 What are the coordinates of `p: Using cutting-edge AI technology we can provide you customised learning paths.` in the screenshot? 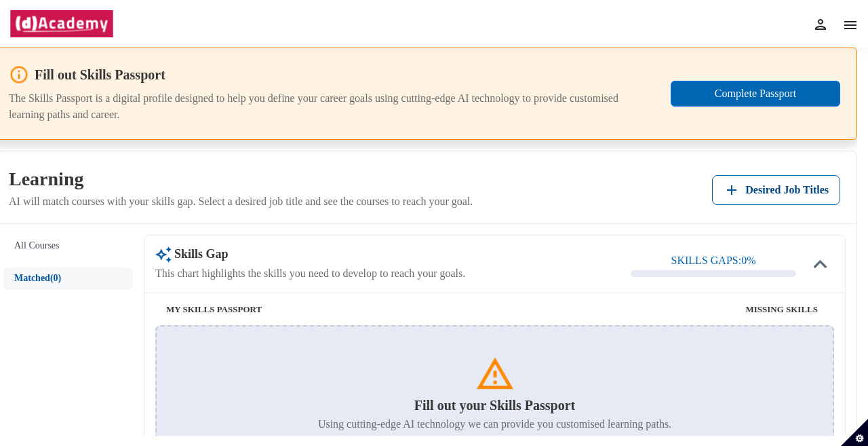 It's located at (494, 424).